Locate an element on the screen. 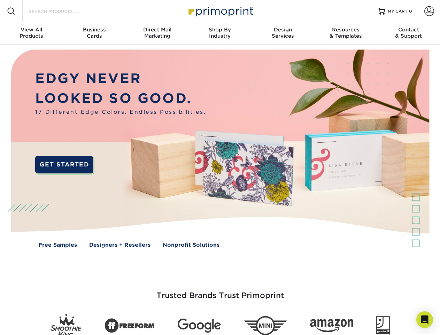  span: MY CART is located at coordinates (398, 11).